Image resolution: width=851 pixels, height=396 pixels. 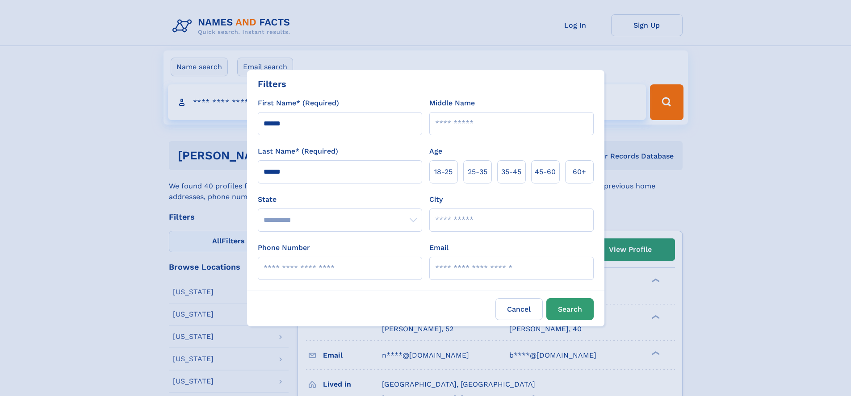 I want to click on label: Last Name* (Required), so click(x=298, y=151).